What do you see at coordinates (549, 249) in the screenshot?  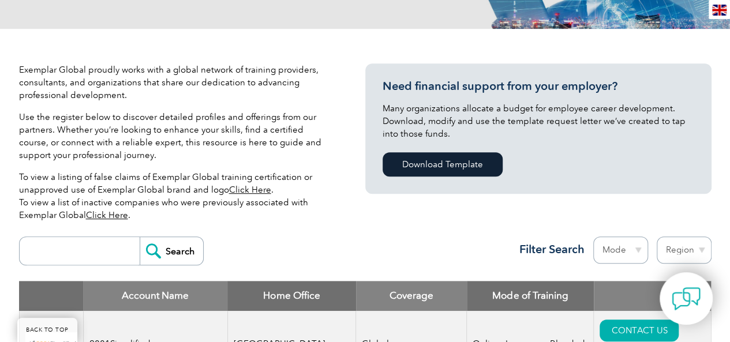 I see `h3: Filter Search` at bounding box center [549, 249].